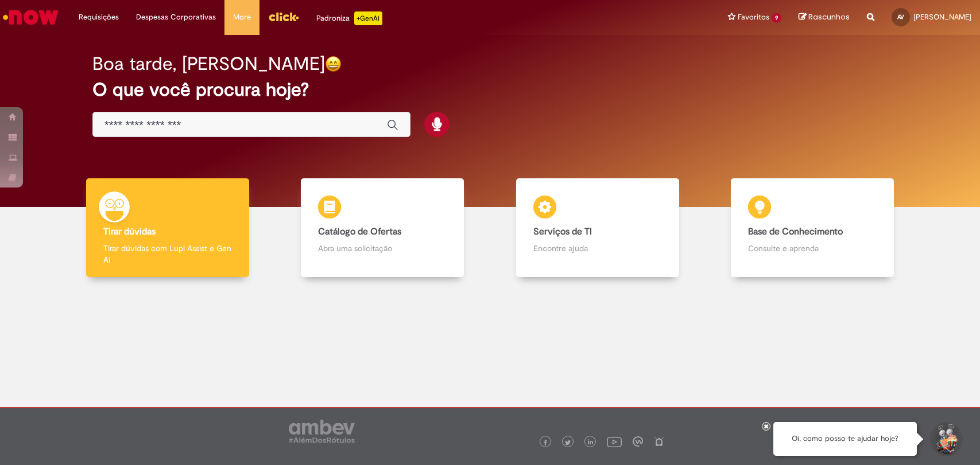 This screenshot has width=980, height=465. I want to click on img: click_logo_yellow_360x200.png, so click(284, 17).